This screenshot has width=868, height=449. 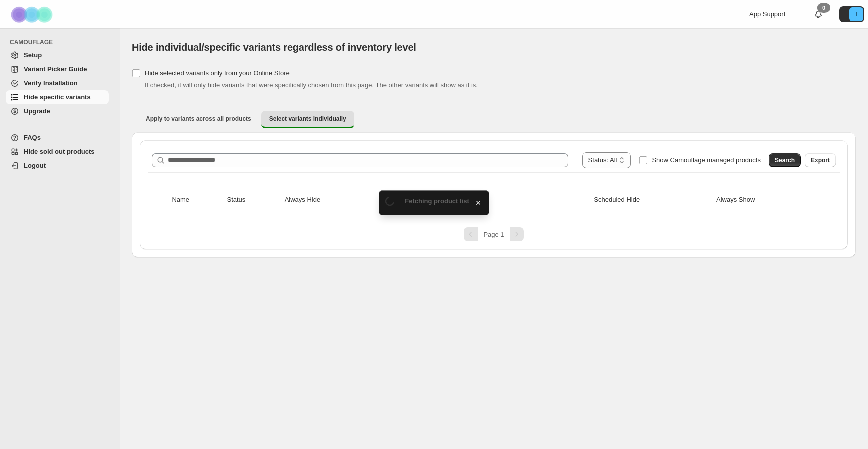 What do you see at coordinates (852, 14) in the screenshot?
I see `button: Avatar with initials I` at bounding box center [852, 14].